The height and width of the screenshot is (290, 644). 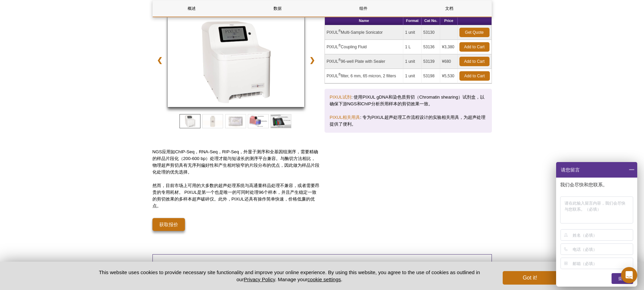 What do you see at coordinates (340, 97) in the screenshot?
I see `a: PIXUL试剂` at bounding box center [340, 97].